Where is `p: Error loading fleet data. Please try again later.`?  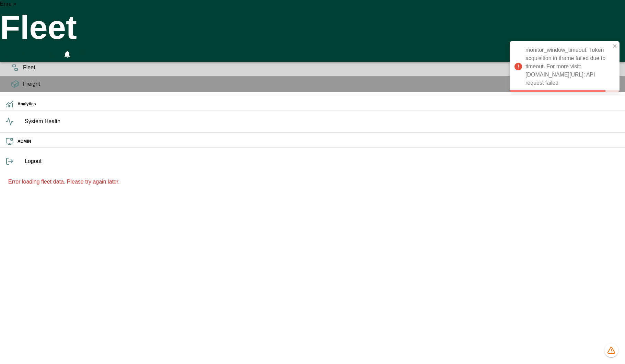 p: Error loading fleet data. Please try again later. is located at coordinates (312, 182).